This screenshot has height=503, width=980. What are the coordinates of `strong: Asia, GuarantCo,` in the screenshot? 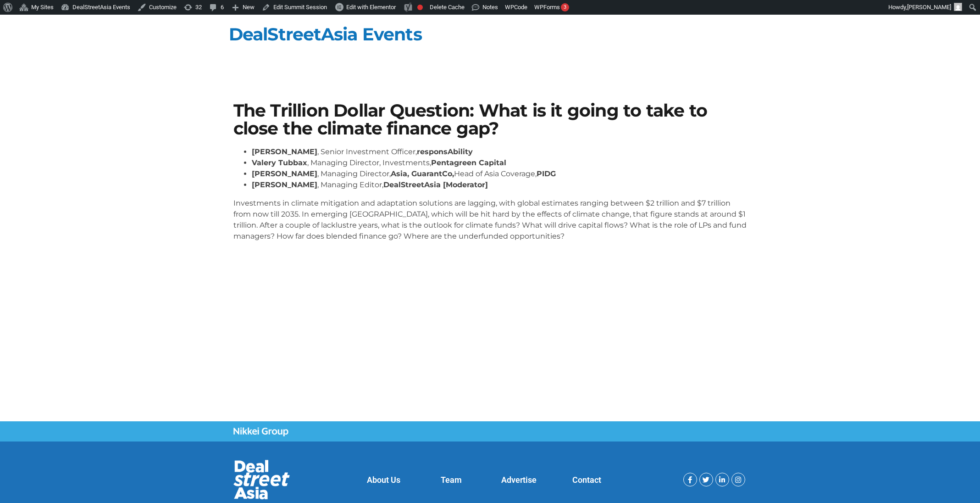 It's located at (422, 174).